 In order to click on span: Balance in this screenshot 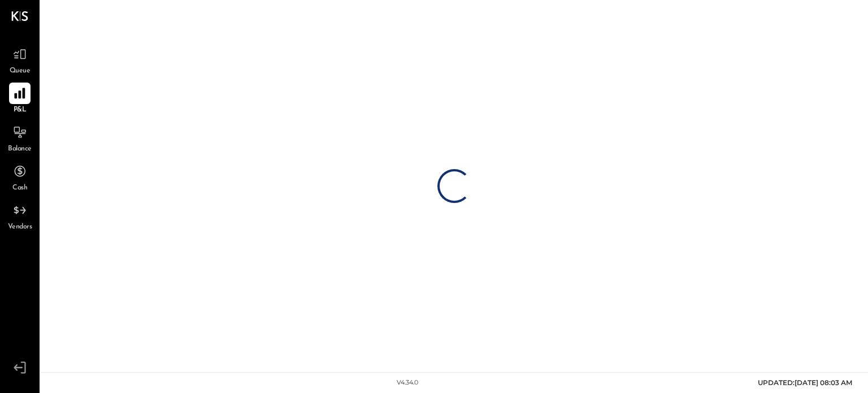, I will do `click(20, 149)`.